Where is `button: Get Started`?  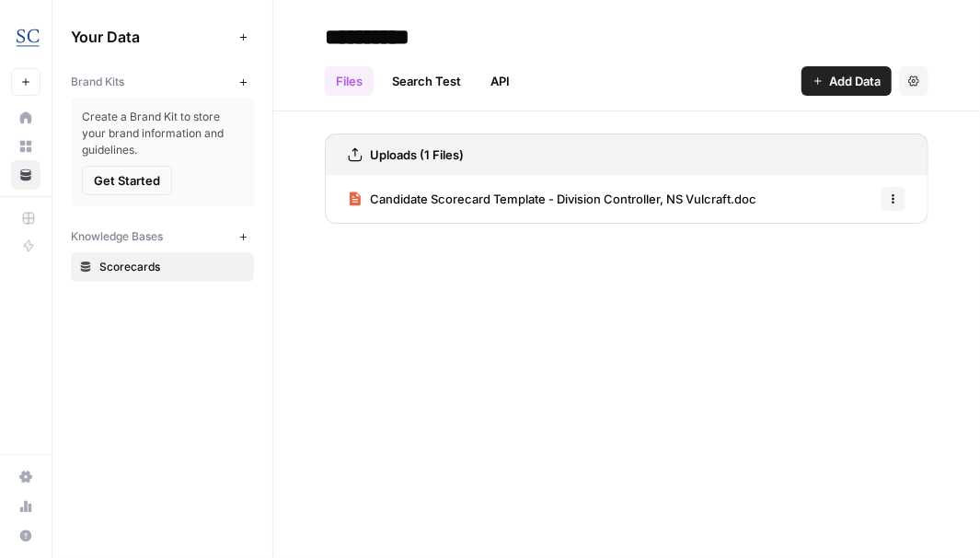 button: Get Started is located at coordinates (127, 180).